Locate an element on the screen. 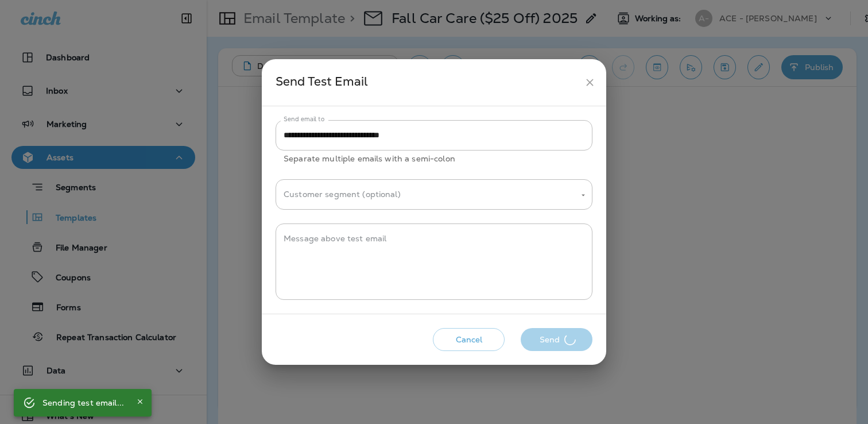 Image resolution: width=868 pixels, height=424 pixels. div: Send Test Email is located at coordinates (427, 82).